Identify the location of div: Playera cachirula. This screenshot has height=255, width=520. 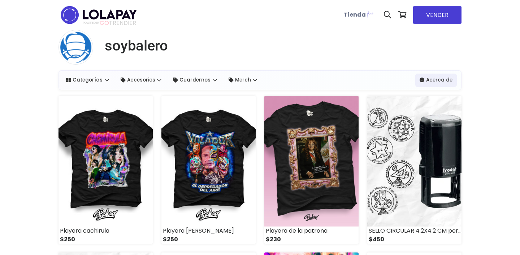
(105, 231).